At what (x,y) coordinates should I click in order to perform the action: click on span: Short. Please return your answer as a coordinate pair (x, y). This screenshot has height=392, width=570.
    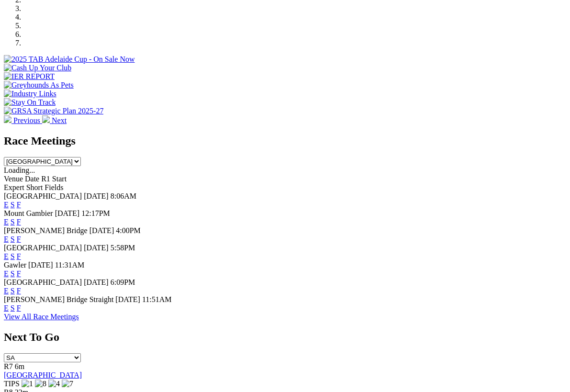
    Looking at the image, I should click on (35, 187).